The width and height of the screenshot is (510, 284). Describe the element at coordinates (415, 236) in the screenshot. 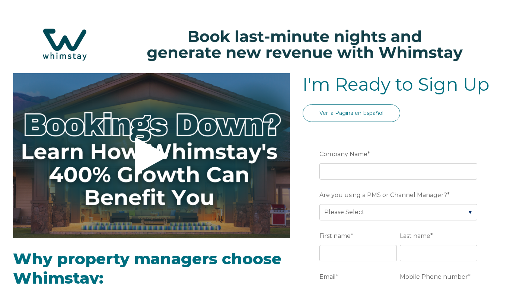

I see `span: Last name` at that location.